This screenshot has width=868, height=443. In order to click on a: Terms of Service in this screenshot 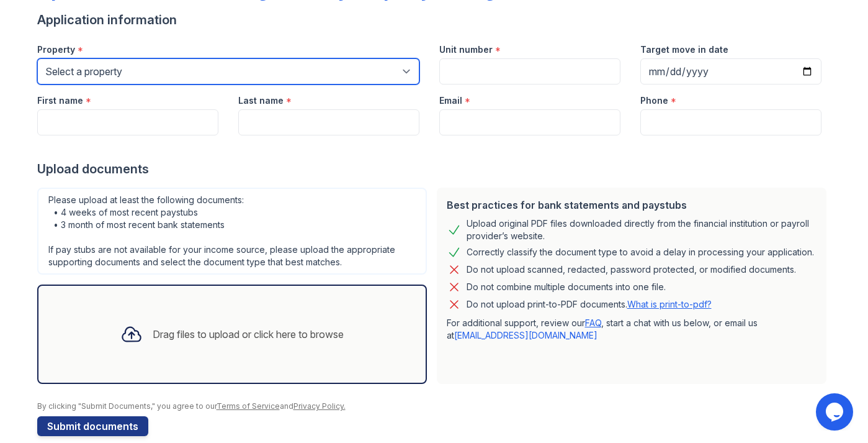, I will do `click(248, 406)`.